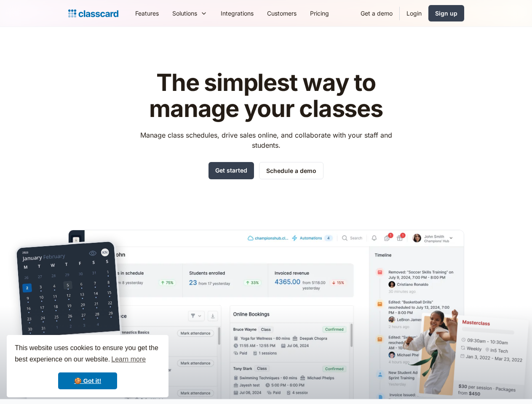 This screenshot has height=404, width=532. I want to click on h1: The simplest way to manage your classes, so click(265, 95).